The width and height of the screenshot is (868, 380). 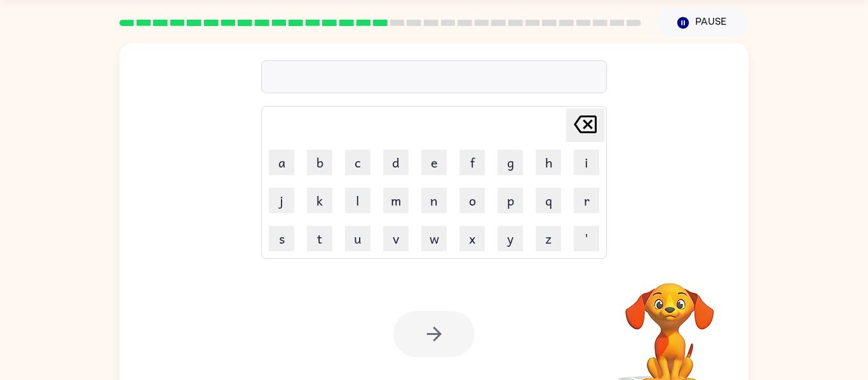 What do you see at coordinates (358, 201) in the screenshot?
I see `button: l` at bounding box center [358, 201].